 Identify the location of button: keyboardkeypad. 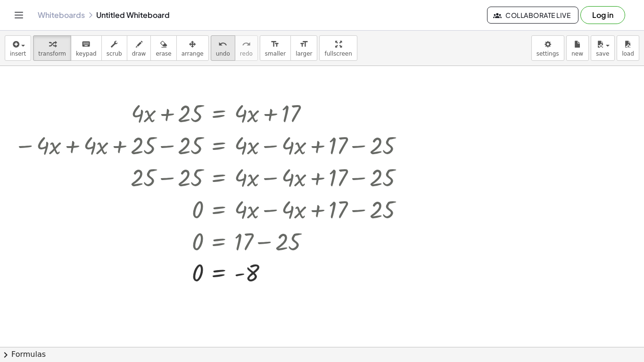
(86, 48).